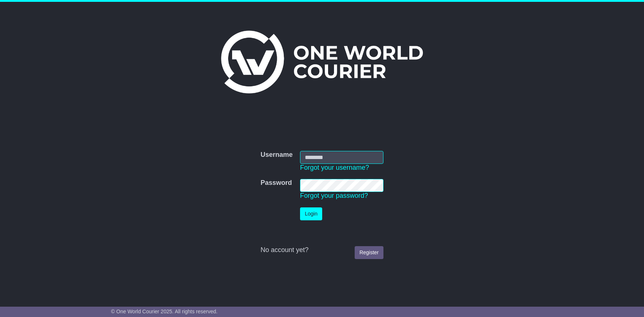 Image resolution: width=644 pixels, height=317 pixels. What do you see at coordinates (334, 168) in the screenshot?
I see `a: Forgot your username?` at bounding box center [334, 168].